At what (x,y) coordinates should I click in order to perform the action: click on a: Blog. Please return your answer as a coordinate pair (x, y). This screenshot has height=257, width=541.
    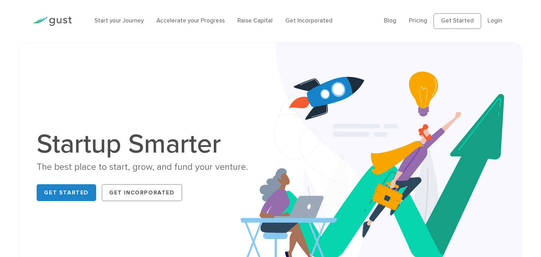
    Looking at the image, I should click on (390, 21).